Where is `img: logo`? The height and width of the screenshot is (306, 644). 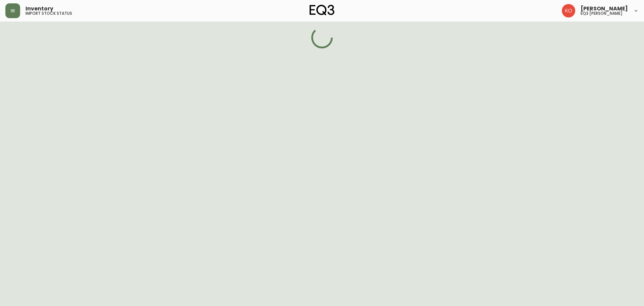
img: logo is located at coordinates (322, 10).